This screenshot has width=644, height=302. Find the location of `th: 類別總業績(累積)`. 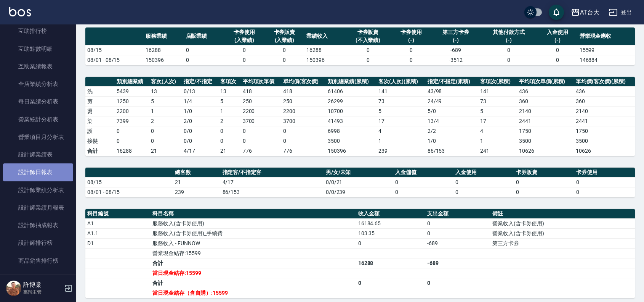

th: 類別總業績(累積) is located at coordinates (351, 82).